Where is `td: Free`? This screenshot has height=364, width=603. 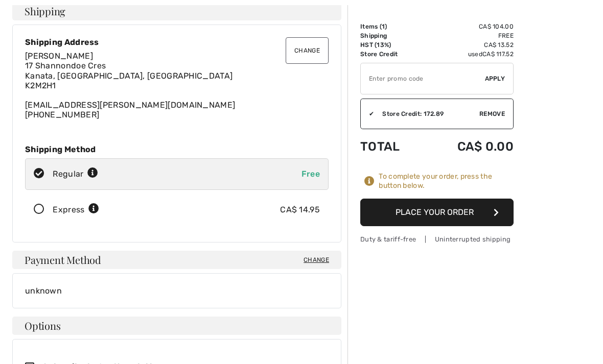 td: Free is located at coordinates (469, 36).